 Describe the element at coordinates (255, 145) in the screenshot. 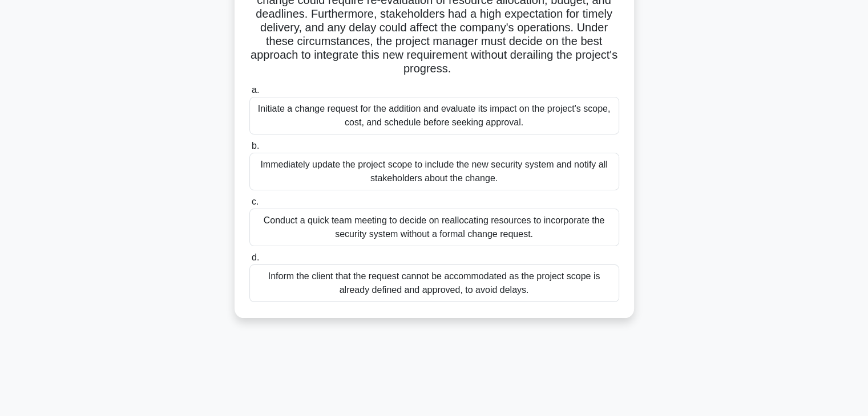

I see `span: b.` at that location.